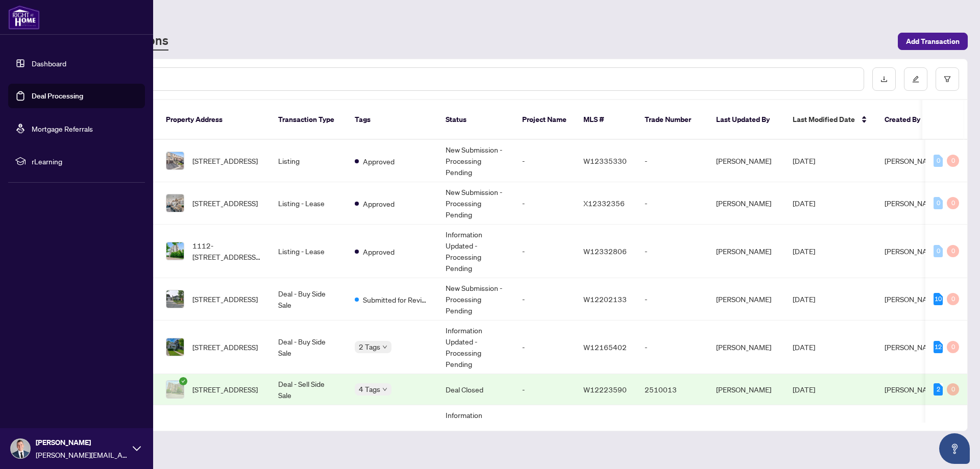 Image resolution: width=980 pixels, height=469 pixels. What do you see at coordinates (938, 299) in the screenshot?
I see `div: 10` at bounding box center [938, 299].